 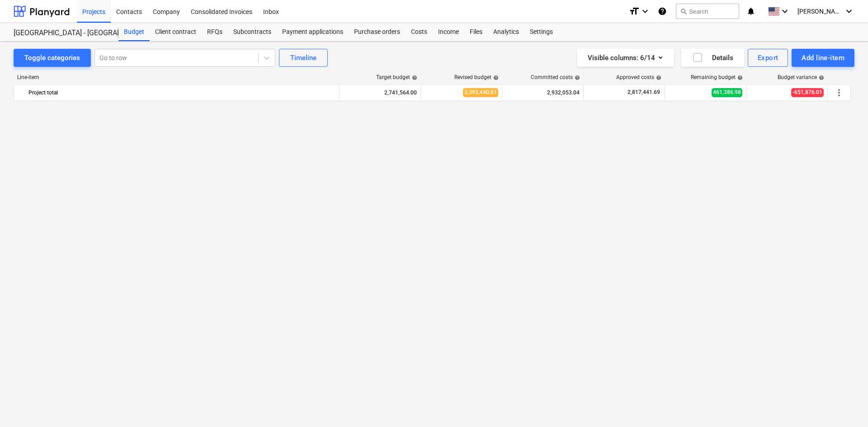 What do you see at coordinates (312, 32) in the screenshot?
I see `div: Payment applications` at bounding box center [312, 32].